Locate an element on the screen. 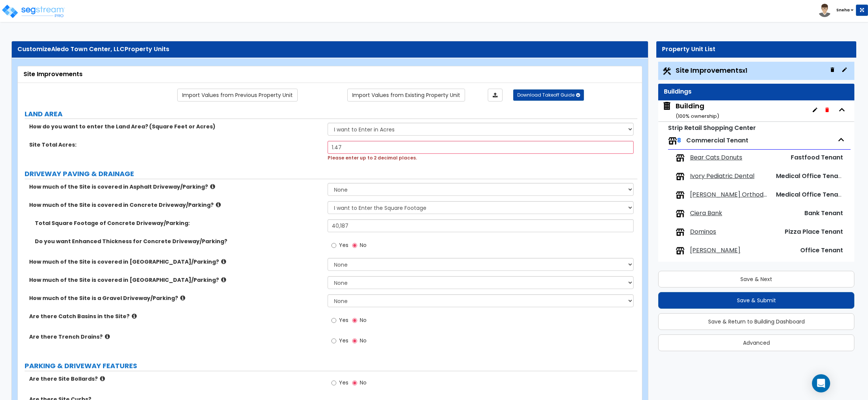  label: How do you want to enter the Land Area? (Square Feet or Acres) is located at coordinates (175, 126).